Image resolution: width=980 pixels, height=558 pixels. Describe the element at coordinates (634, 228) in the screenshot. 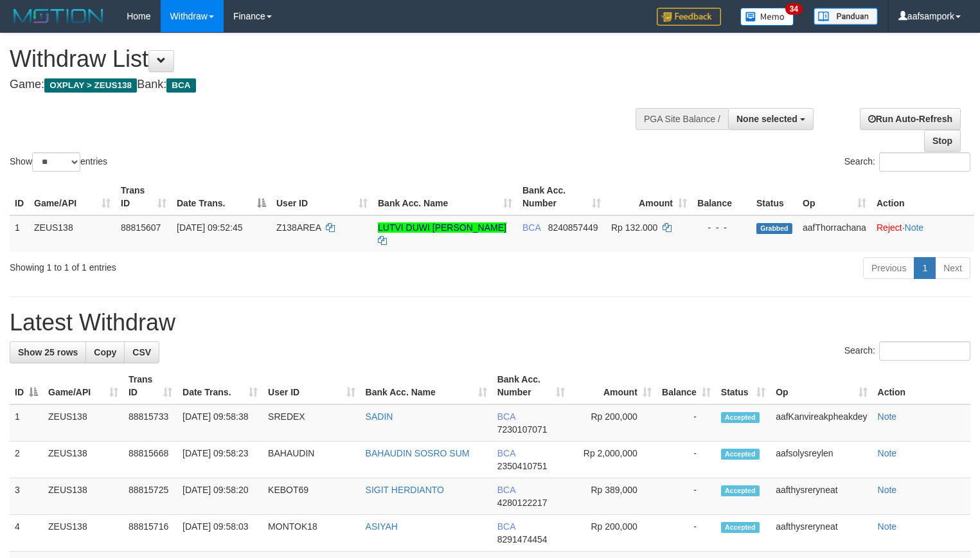

I see `span: Rp 132.000` at that location.